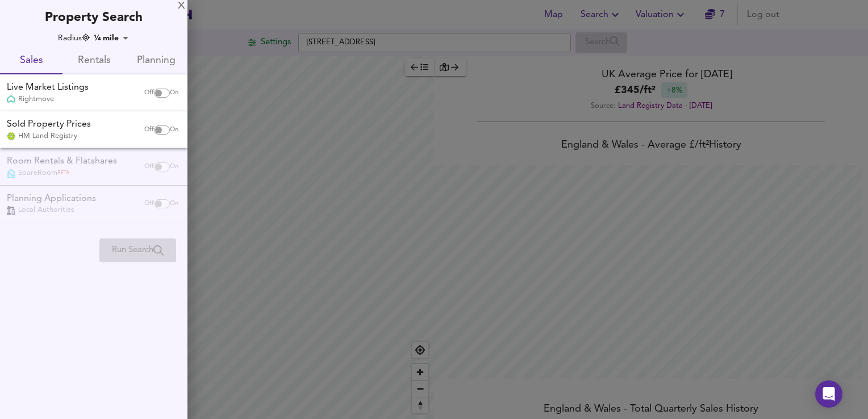 The height and width of the screenshot is (419, 868). What do you see at coordinates (49, 136) in the screenshot?
I see `div: HM Land Registry` at bounding box center [49, 136].